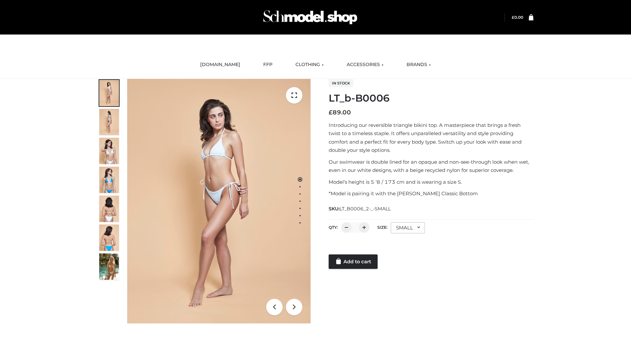  What do you see at coordinates (109, 93) in the screenshot?
I see `img: ArielClassicBikiniTop_CloudNine_AzureSky_OW114ECO_1-scaled.jpg` at bounding box center [109, 93].